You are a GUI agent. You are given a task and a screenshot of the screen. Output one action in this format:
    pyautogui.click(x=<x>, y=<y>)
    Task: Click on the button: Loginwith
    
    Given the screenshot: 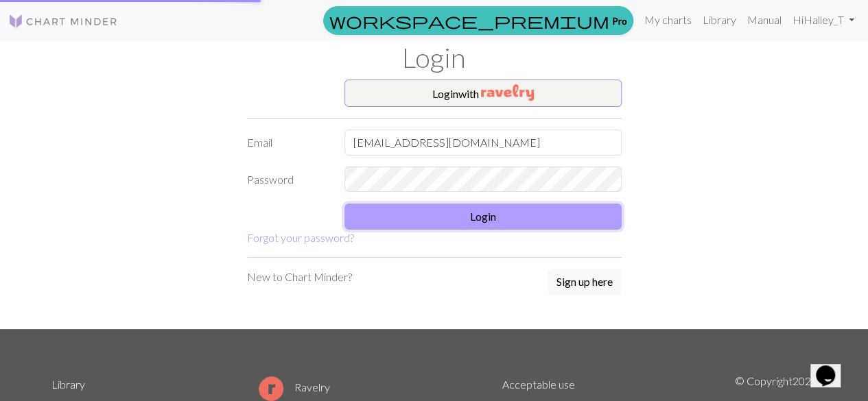 What is the action you would take?
    pyautogui.click(x=483, y=94)
    